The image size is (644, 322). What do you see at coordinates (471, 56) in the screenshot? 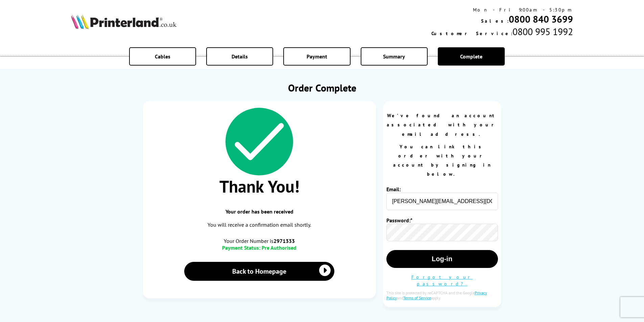
I see `span: Complete` at bounding box center [471, 56].